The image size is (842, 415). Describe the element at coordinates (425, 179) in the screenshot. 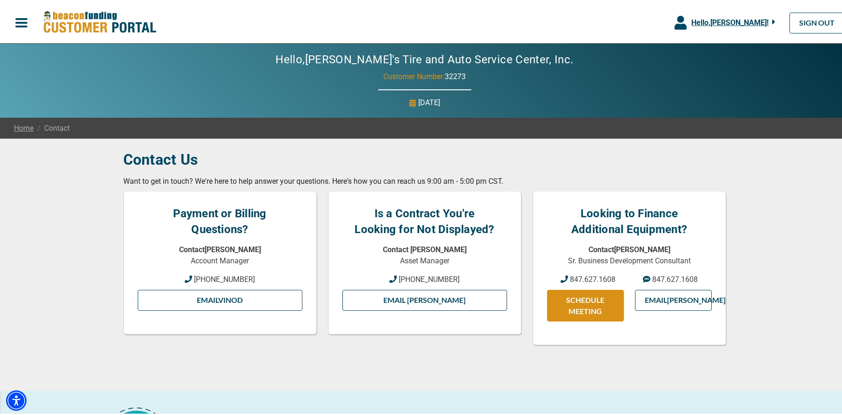

I see `p: Want to get in touch? We're here to help answer your questions. Here's how you can reach us 9:00 ...` at that location.